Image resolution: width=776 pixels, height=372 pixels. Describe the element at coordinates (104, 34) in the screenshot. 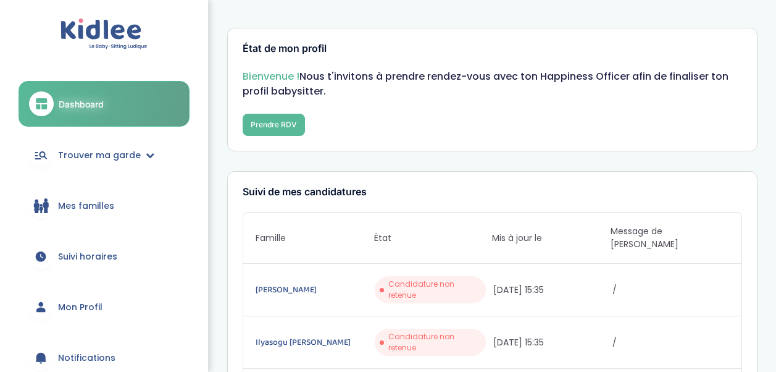

I see `img: logo.svg` at that location.